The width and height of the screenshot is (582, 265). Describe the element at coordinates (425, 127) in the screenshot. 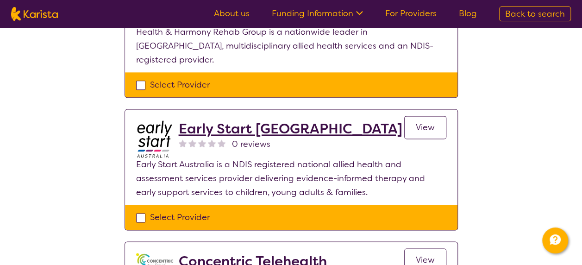

I see `span: View` at that location.